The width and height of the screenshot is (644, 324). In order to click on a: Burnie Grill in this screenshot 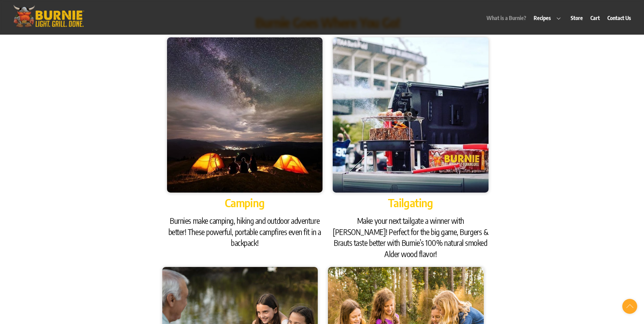, I will do `click(48, 25)`.